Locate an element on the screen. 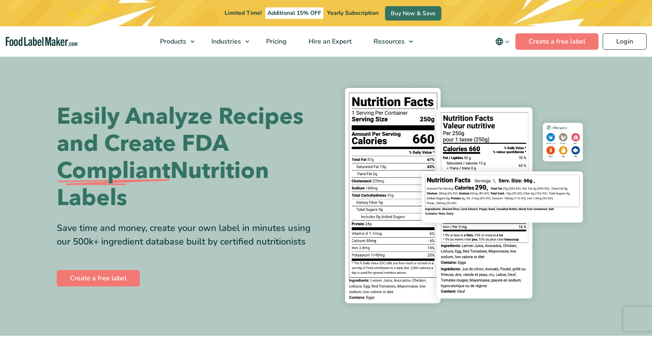 The width and height of the screenshot is (652, 337). span: Compliant is located at coordinates (113, 171).